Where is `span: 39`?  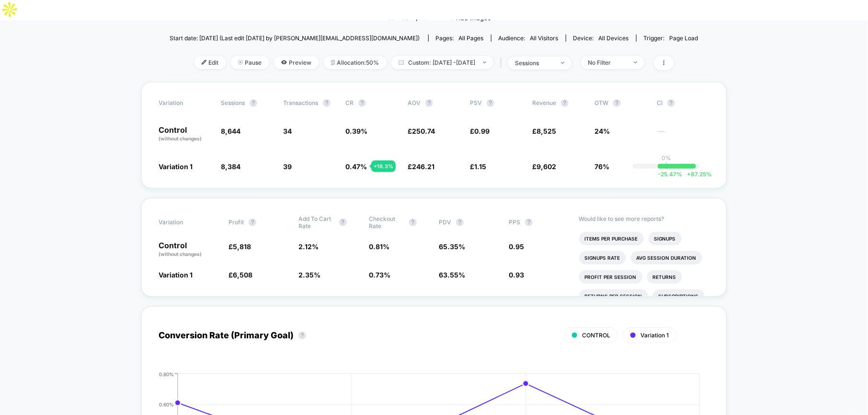 span: 39 is located at coordinates (287, 166).